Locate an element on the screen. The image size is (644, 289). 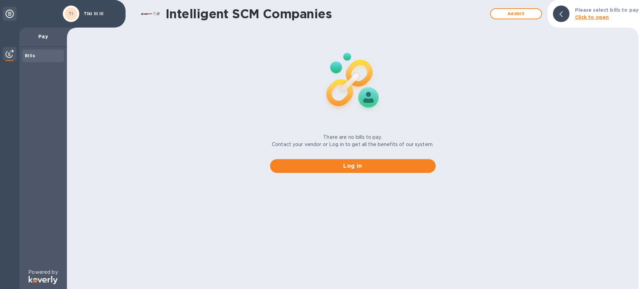
p: There are no bills to pay. Contact your vendor or Log in to get all the benefits of our system. is located at coordinates (352, 141).